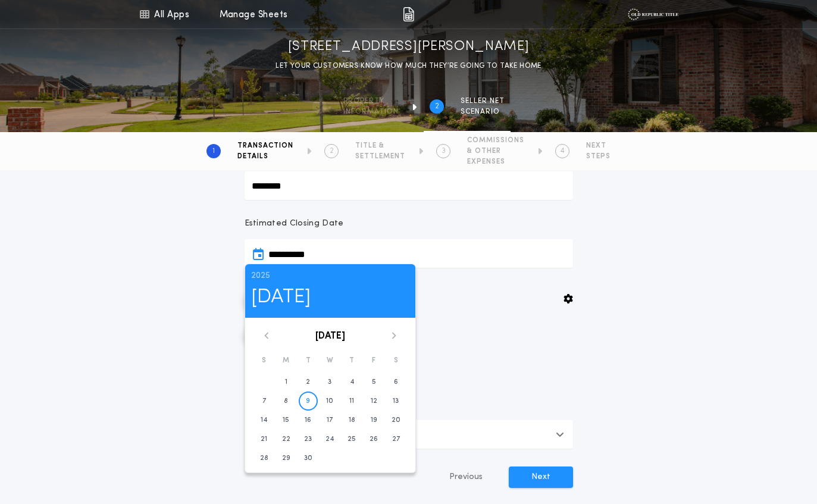  What do you see at coordinates (496, 151) in the screenshot?
I see `span: & OTHER` at bounding box center [496, 151].